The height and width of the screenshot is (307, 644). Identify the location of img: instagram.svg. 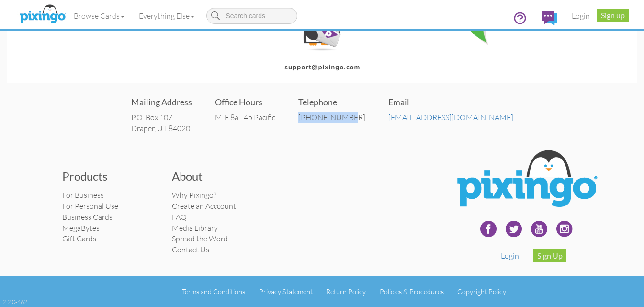
(565, 229).